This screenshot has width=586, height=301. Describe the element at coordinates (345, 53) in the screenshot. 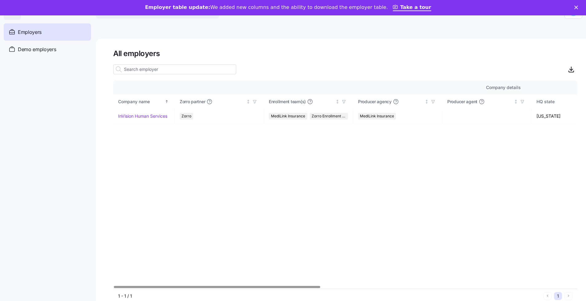

I see `h1: All employers` at that location.